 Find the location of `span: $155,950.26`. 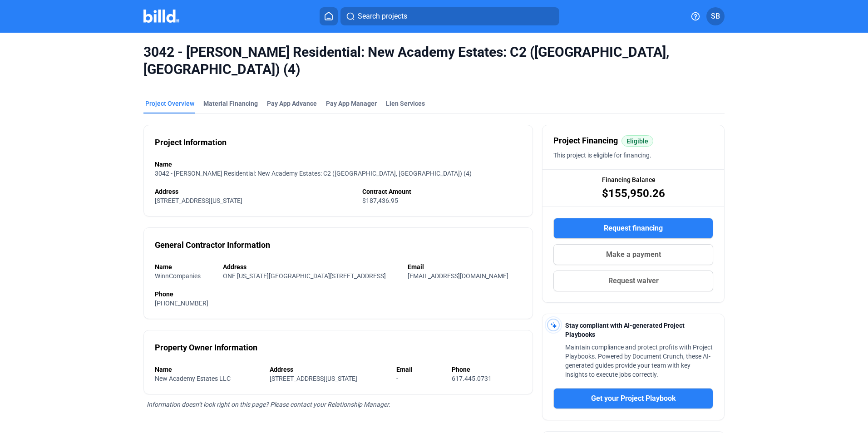

span: $155,950.26 is located at coordinates (633, 194).